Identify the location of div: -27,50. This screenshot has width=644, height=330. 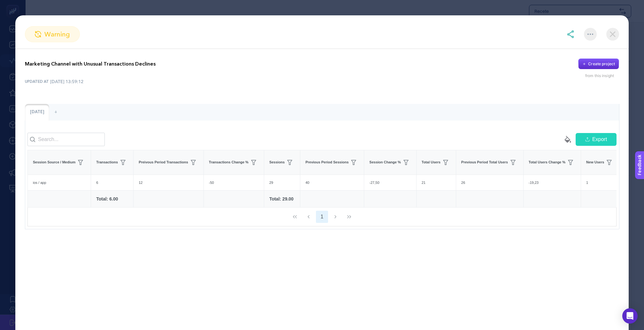
(390, 182).